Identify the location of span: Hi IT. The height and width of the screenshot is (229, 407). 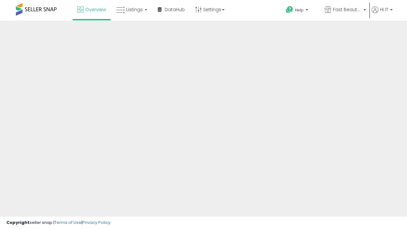
(384, 10).